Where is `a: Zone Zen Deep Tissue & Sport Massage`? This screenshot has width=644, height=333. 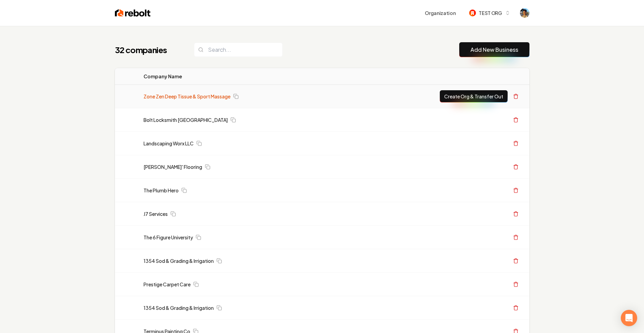 a: Zone Zen Deep Tissue & Sport Massage is located at coordinates (187, 97).